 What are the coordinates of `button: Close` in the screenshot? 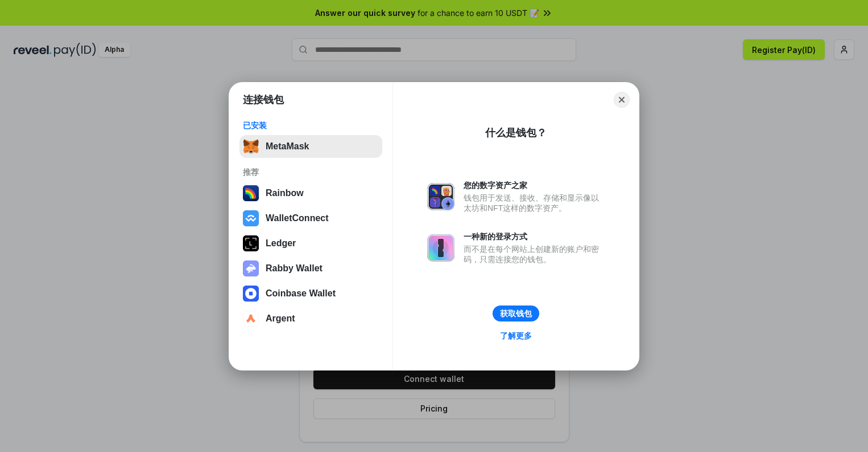 It's located at (622, 99).